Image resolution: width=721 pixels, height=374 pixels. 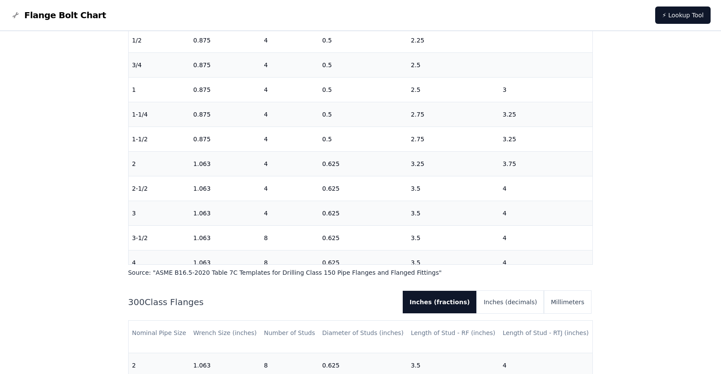 I want to click on td: 2-1/2, so click(x=159, y=188).